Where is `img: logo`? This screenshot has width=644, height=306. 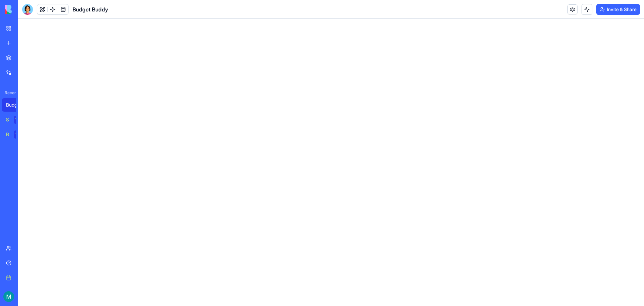 img: logo is located at coordinates (26, 10).